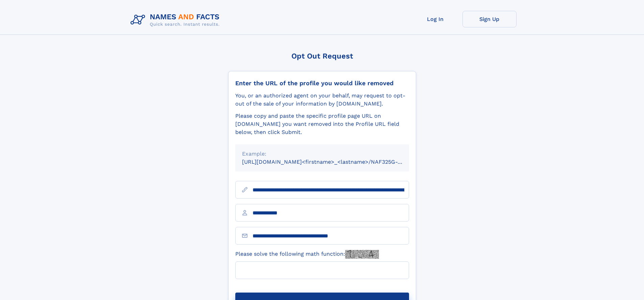 This screenshot has width=644, height=300. What do you see at coordinates (322, 154) in the screenshot?
I see `div: Example:` at bounding box center [322, 154].